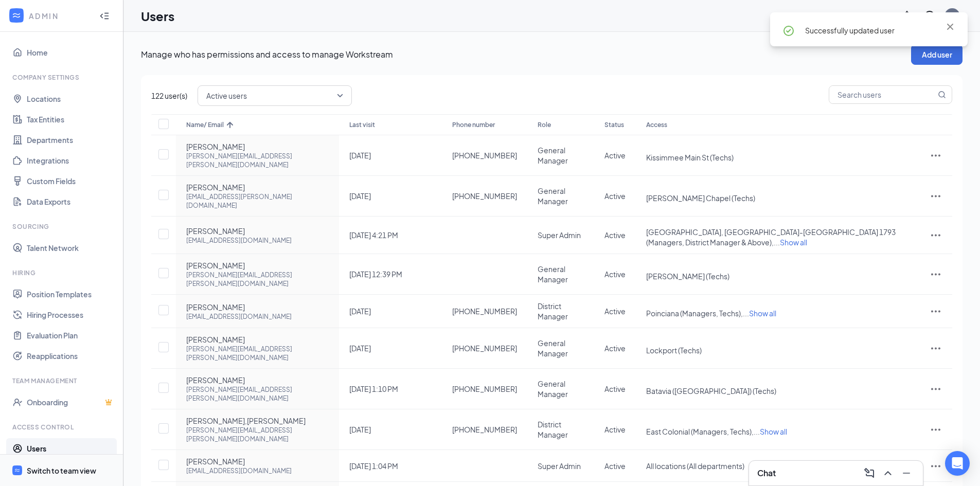  I want to click on h3: Chat, so click(766, 473).